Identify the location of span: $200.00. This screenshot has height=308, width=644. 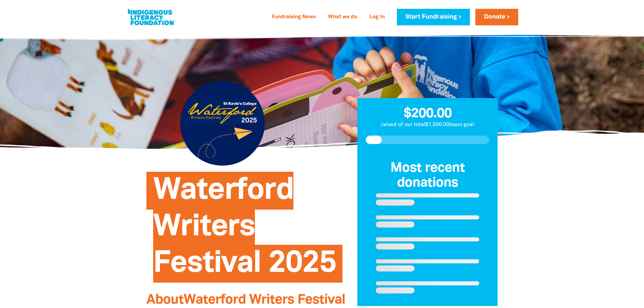
(428, 114).